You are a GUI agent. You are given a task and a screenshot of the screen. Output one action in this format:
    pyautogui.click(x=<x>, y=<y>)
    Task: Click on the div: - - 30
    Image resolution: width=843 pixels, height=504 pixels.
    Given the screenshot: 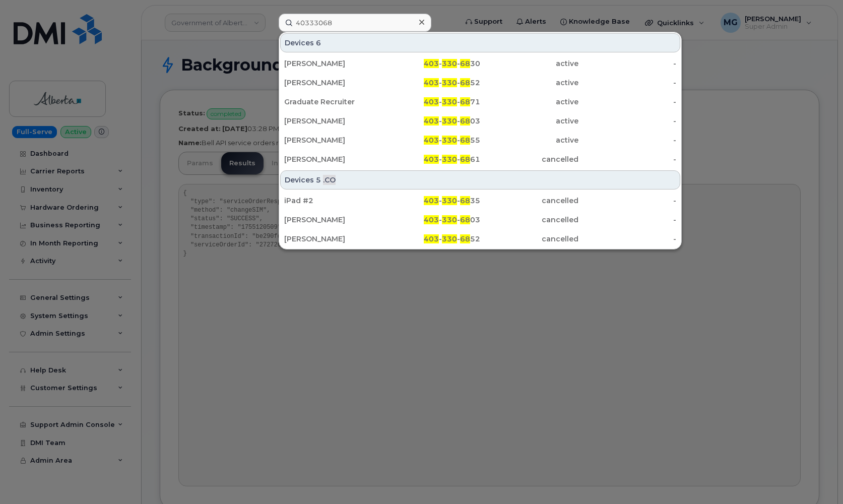 What is the action you would take?
    pyautogui.click(x=432, y=64)
    